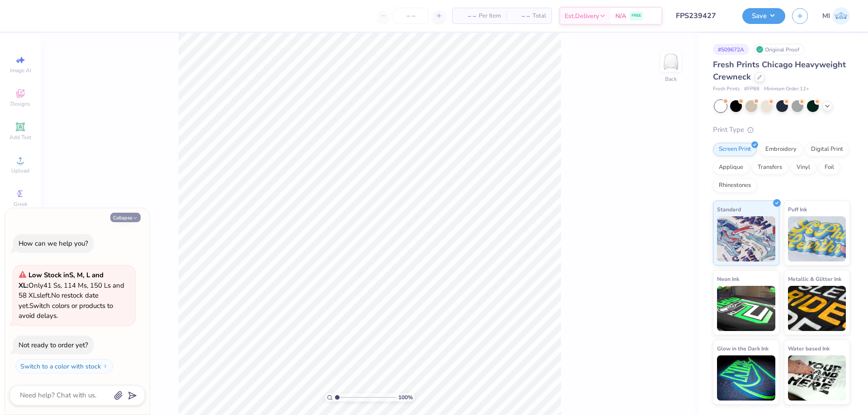  Describe the element at coordinates (770, 167) in the screenshot. I see `div: Transfers` at that location.